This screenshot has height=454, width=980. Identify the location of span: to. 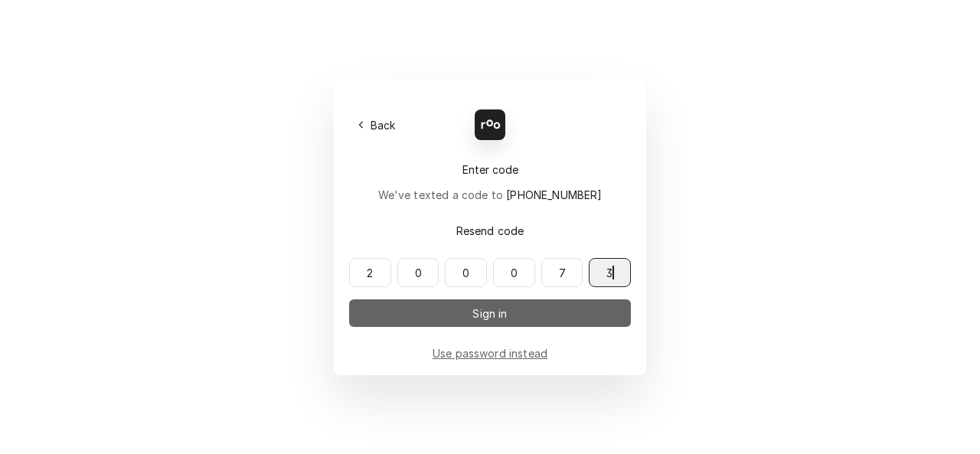
(547, 195).